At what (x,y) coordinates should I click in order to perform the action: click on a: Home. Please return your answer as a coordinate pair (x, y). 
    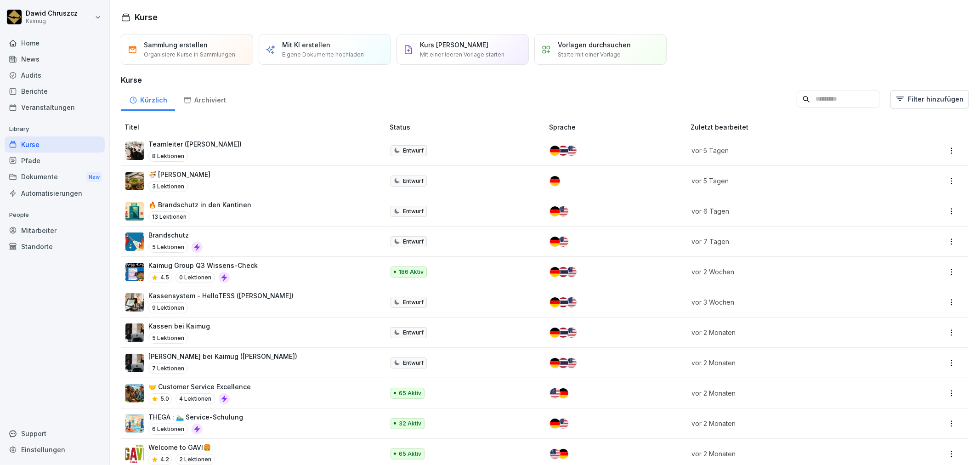
    Looking at the image, I should click on (55, 43).